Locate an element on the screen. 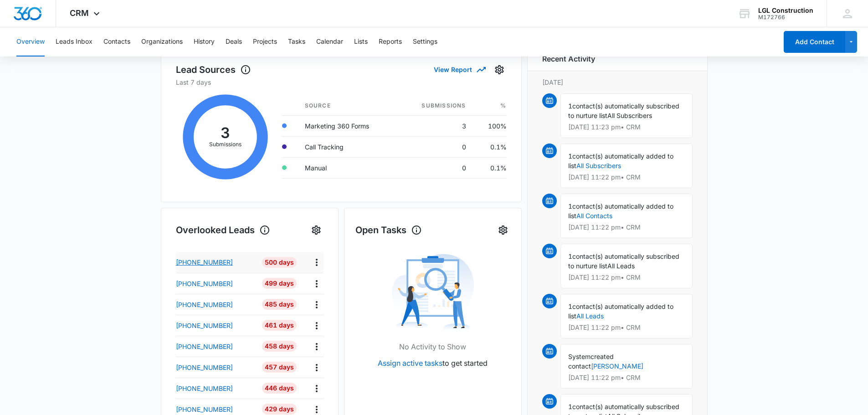  td: Marketing 360 Forms is located at coordinates (347, 126).